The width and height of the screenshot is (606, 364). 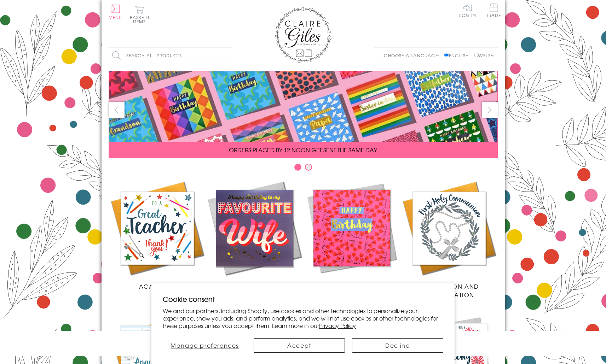 What do you see at coordinates (447, 55) in the screenshot?
I see `input: English` at bounding box center [447, 55].